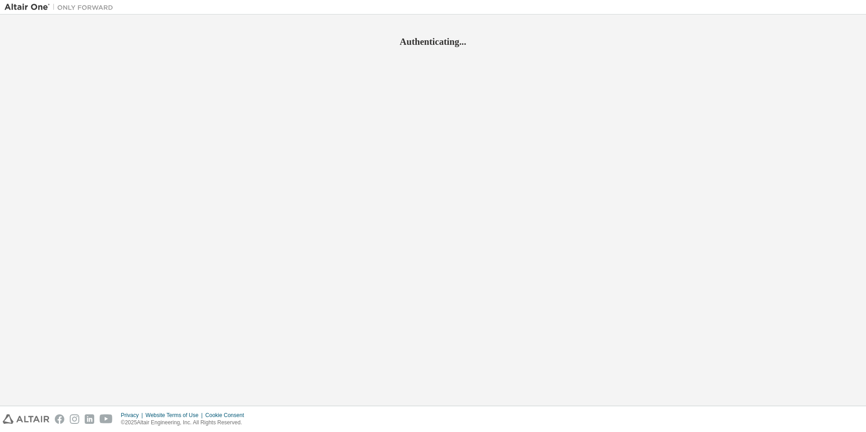  I want to click on div: Cookie Consent, so click(227, 415).